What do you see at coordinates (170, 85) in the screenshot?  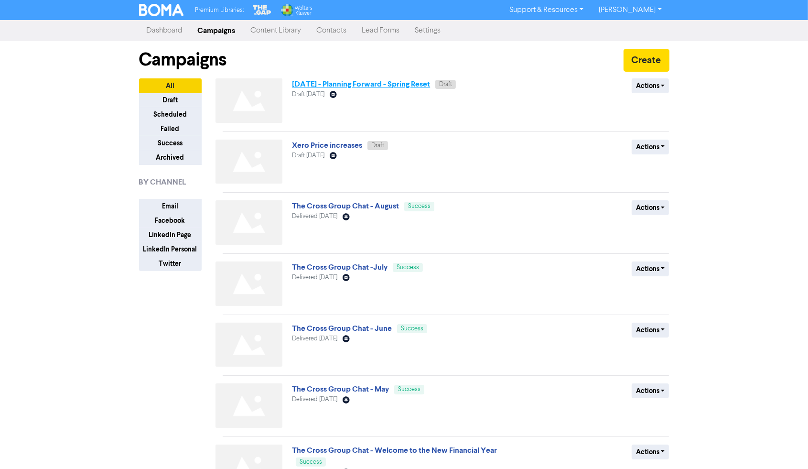 I see `button: All` at bounding box center [170, 85].